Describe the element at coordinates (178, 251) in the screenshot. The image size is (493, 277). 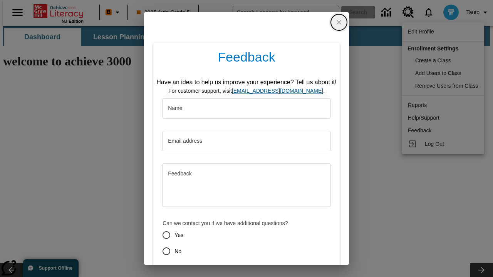
I see `span: No` at that location.